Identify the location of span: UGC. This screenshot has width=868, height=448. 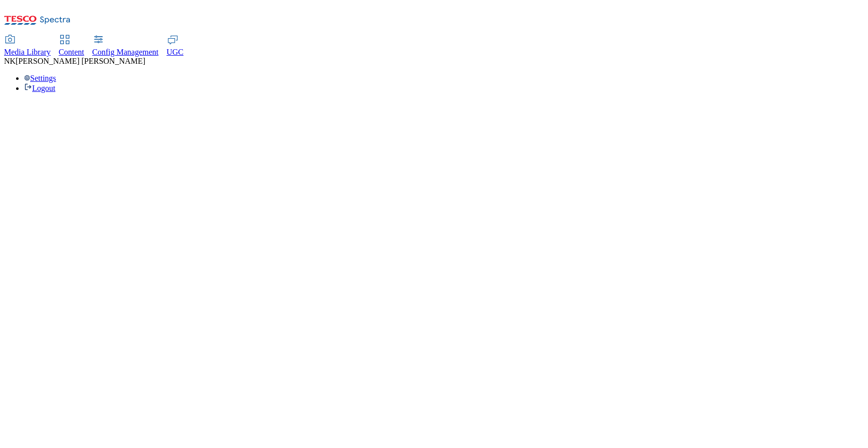
(176, 51).